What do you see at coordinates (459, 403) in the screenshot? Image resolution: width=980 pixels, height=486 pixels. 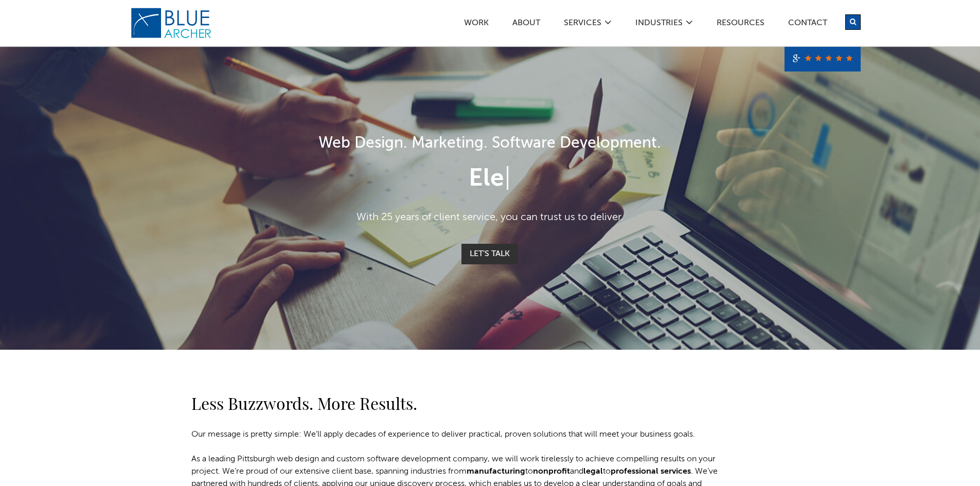 I see `h2: Less Buzzwords. More Results.` at bounding box center [459, 403].